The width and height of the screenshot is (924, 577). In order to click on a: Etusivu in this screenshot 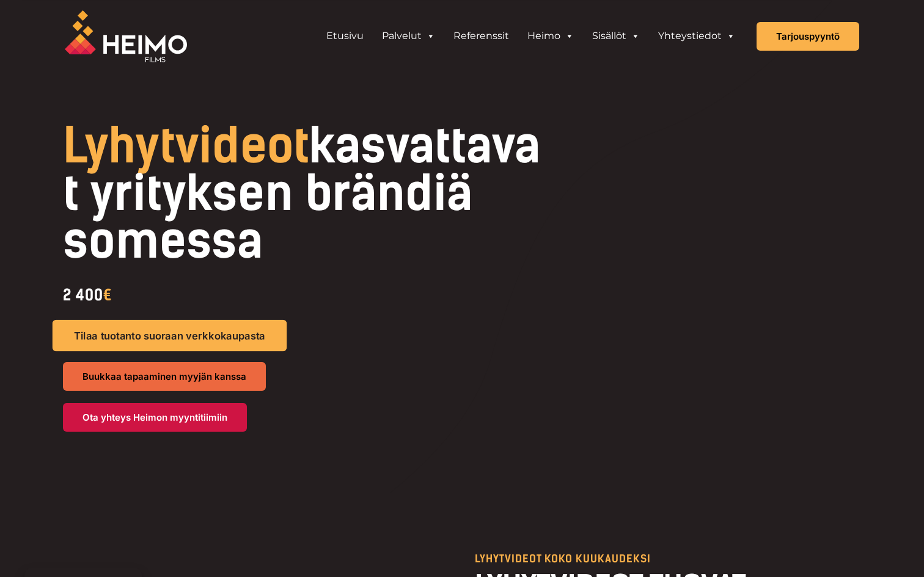, I will do `click(345, 36)`.